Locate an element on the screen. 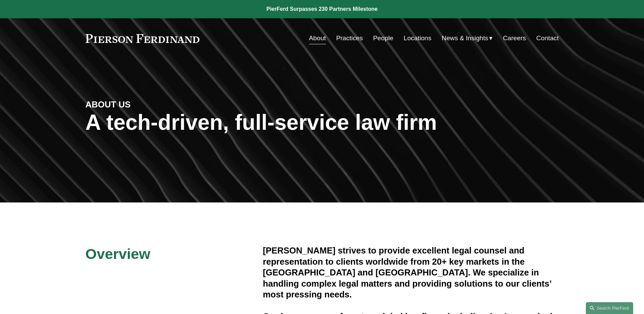 The image size is (644, 314). a: folder dropdown is located at coordinates (468, 38).